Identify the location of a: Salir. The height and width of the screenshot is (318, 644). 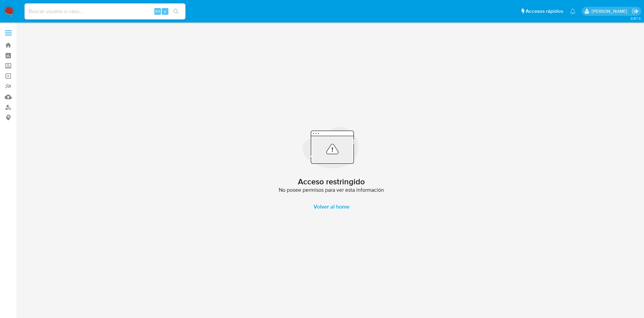
(635, 11).